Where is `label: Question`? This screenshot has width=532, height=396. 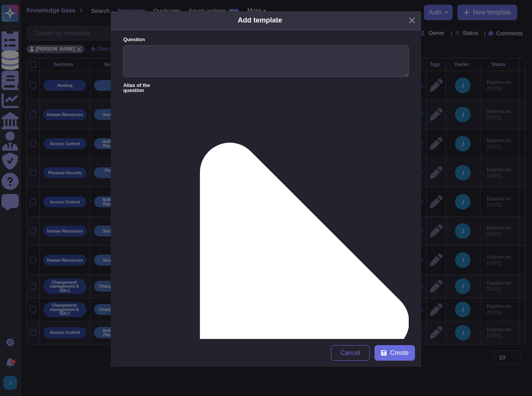
label: Question is located at coordinates (266, 40).